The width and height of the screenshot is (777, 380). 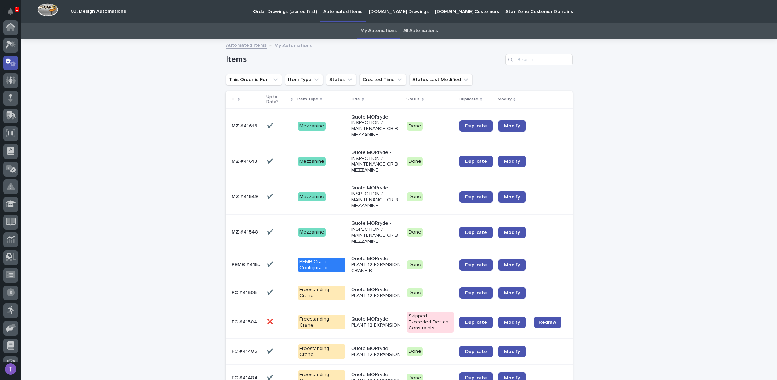 I want to click on p: MZ #41549, so click(x=245, y=196).